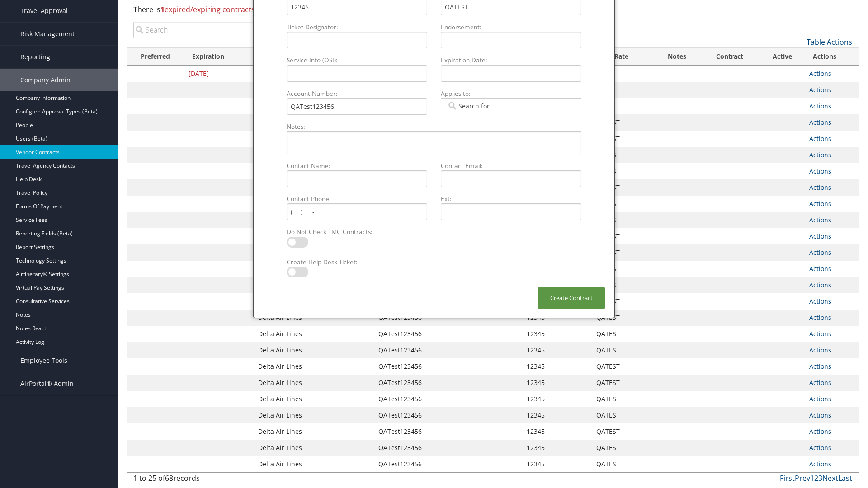 The height and width of the screenshot is (488, 868). What do you see at coordinates (44, 361) in the screenshot?
I see `span: Employee Tools` at bounding box center [44, 361].